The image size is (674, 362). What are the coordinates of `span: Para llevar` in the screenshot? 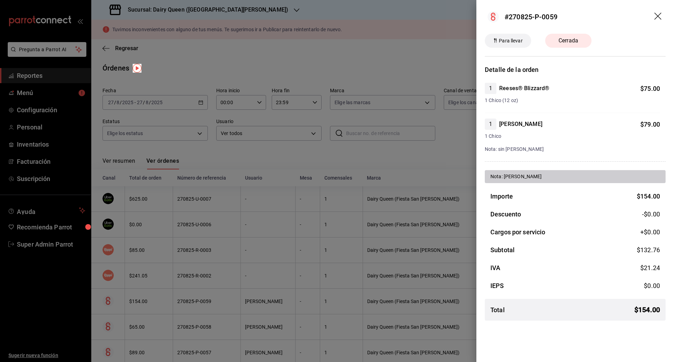 It's located at (510, 41).